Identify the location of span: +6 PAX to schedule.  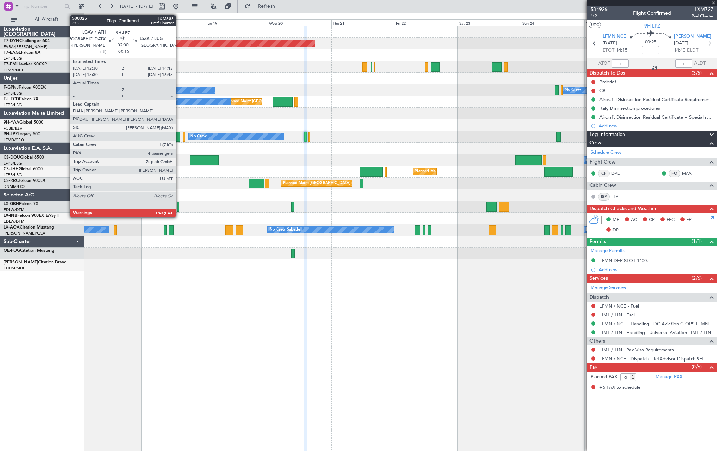
(620, 388).